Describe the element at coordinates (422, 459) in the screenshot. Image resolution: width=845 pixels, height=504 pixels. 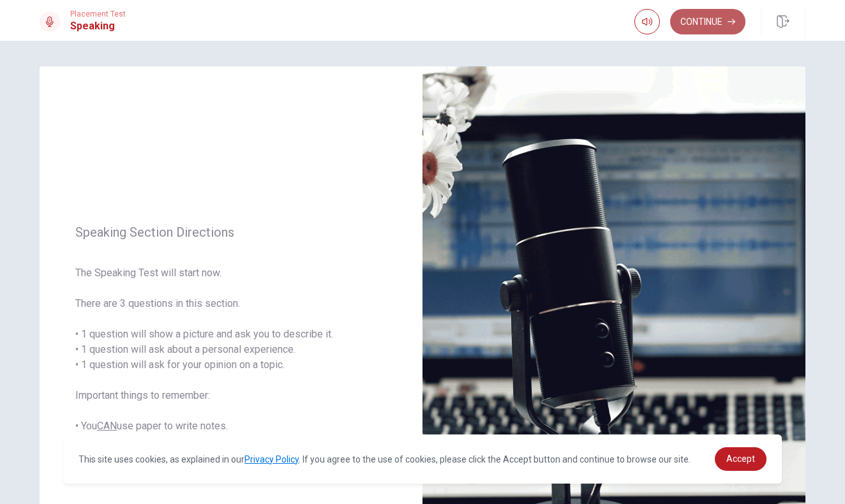
I see `div: cookieconsent` at that location.